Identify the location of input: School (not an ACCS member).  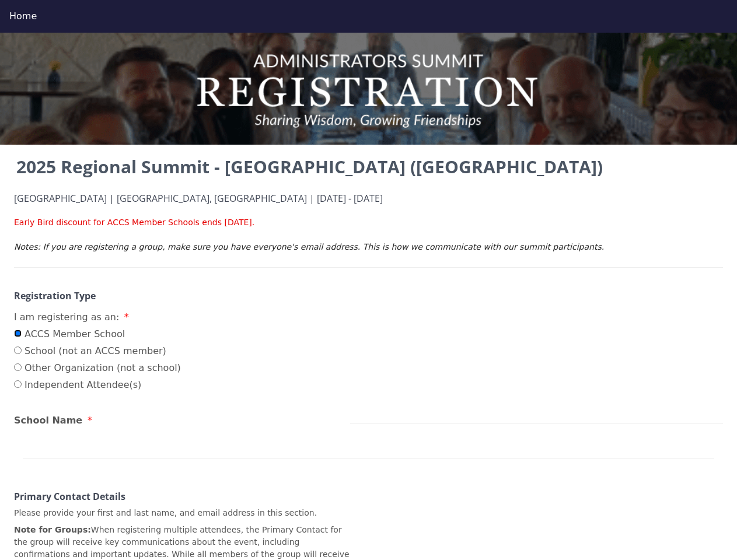
(18, 350).